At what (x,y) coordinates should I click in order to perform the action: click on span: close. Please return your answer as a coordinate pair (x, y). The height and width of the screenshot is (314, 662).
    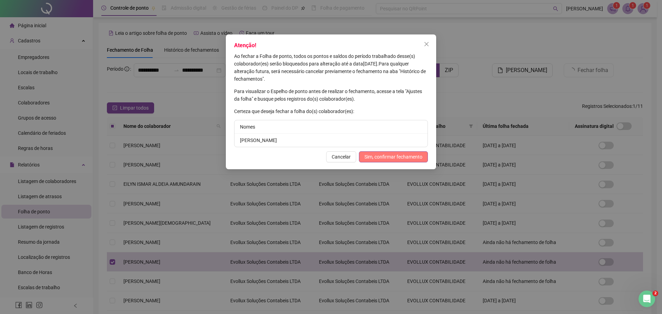
    Looking at the image, I should click on (427, 44).